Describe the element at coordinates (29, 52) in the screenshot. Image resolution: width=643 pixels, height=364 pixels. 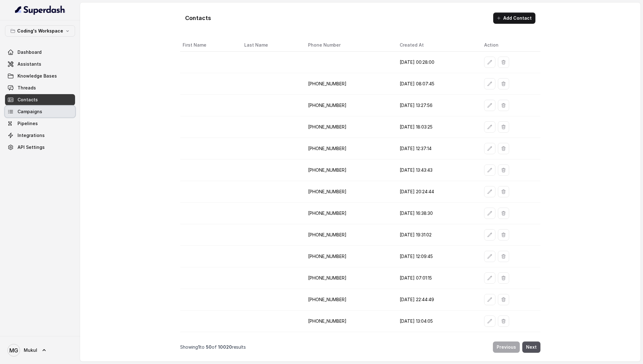
I see `span: Dashboard` at that location.